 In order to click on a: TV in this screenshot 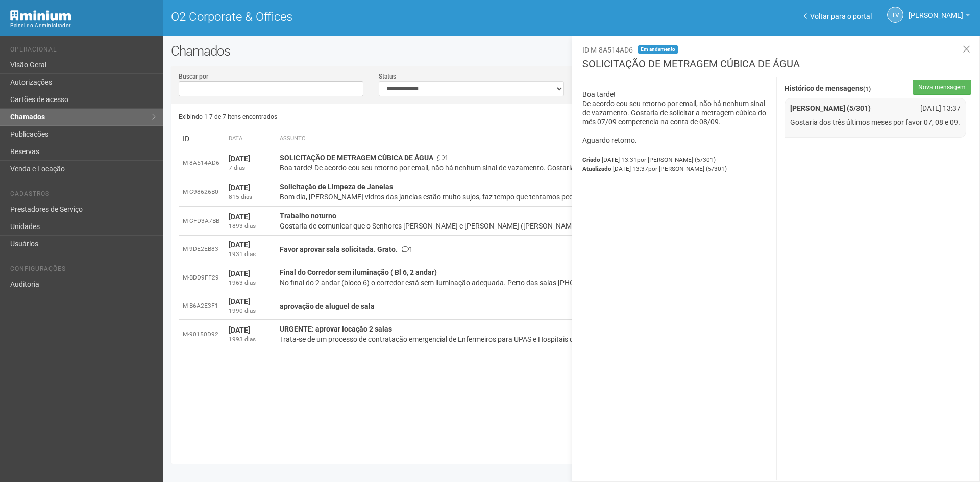, I will do `click(895, 15)`.